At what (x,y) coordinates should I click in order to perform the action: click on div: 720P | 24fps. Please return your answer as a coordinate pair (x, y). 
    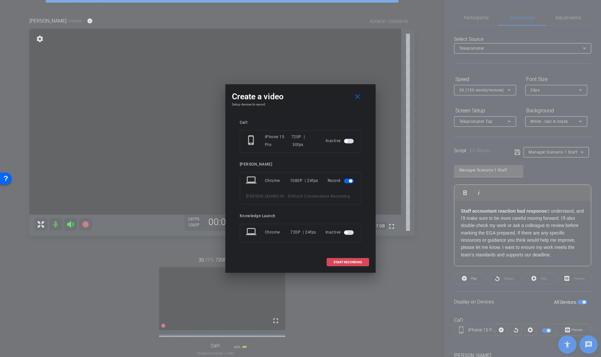
    Looking at the image, I should click on (303, 232).